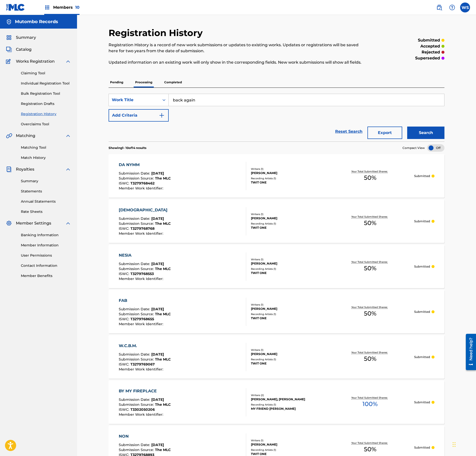 The height and width of the screenshot is (456, 476). Describe the element at coordinates (144, 346) in the screenshot. I see `div: W.C.B.M.` at that location.